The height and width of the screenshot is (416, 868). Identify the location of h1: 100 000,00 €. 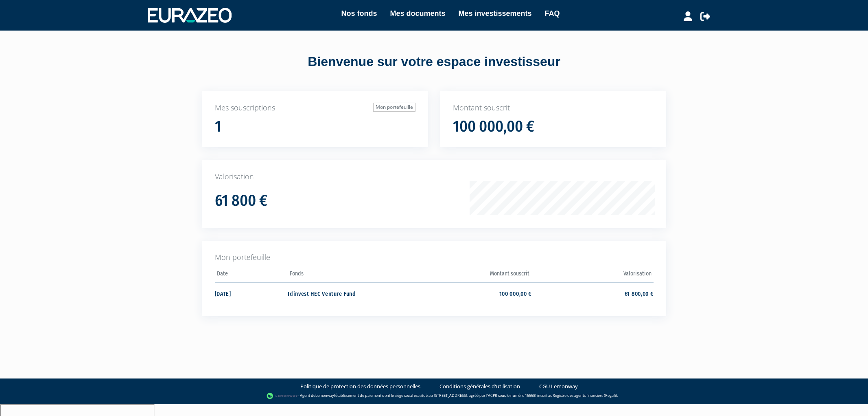
(494, 127).